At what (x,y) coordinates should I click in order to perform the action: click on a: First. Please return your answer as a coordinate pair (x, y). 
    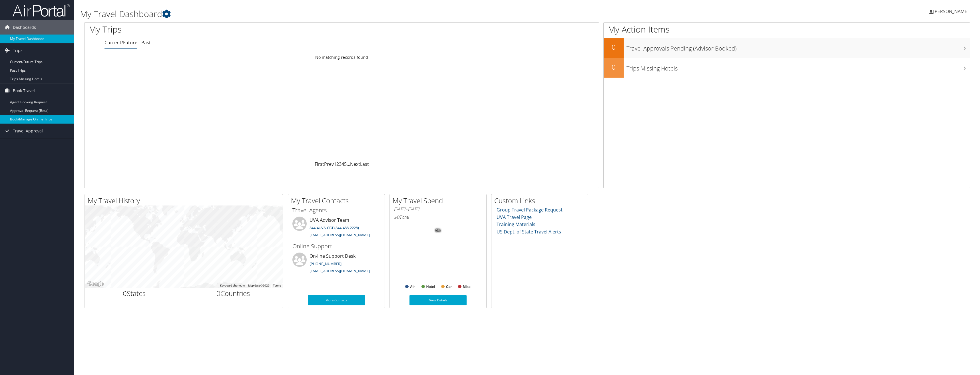
    Looking at the image, I should click on (319, 164).